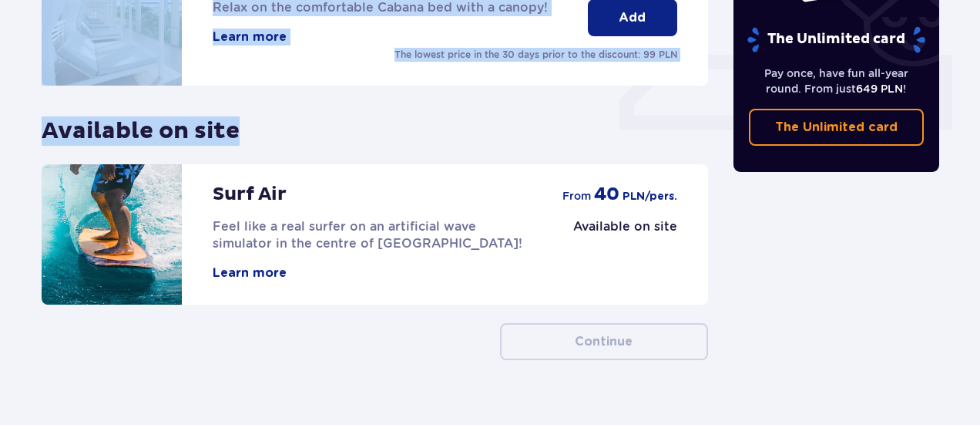 Image resolution: width=980 pixels, height=425 pixels. I want to click on p: Continue, so click(603, 342).